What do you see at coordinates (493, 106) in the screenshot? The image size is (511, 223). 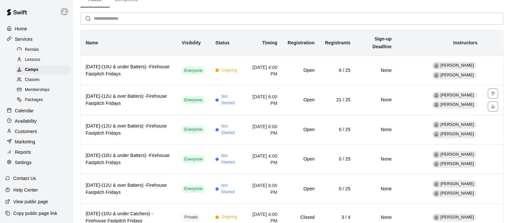 I see `button: move item down` at bounding box center [493, 106].